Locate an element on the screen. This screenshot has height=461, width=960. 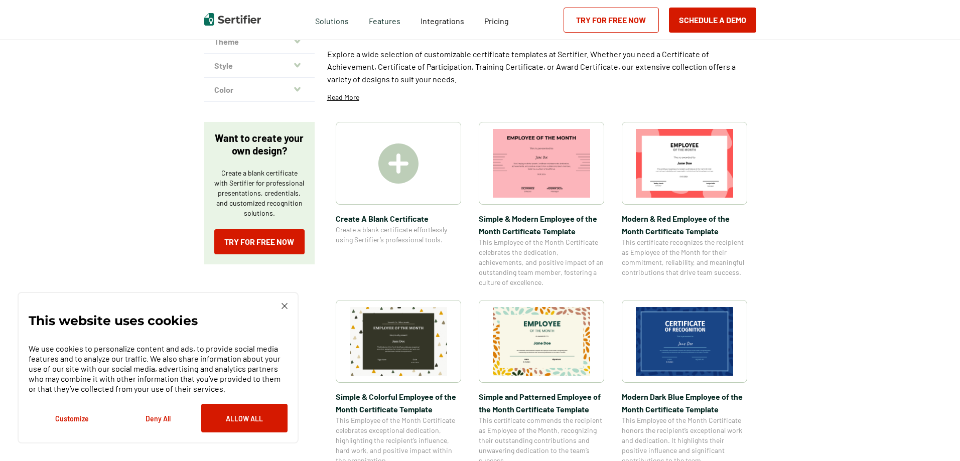
a: Schedule a Demo is located at coordinates (712, 20).